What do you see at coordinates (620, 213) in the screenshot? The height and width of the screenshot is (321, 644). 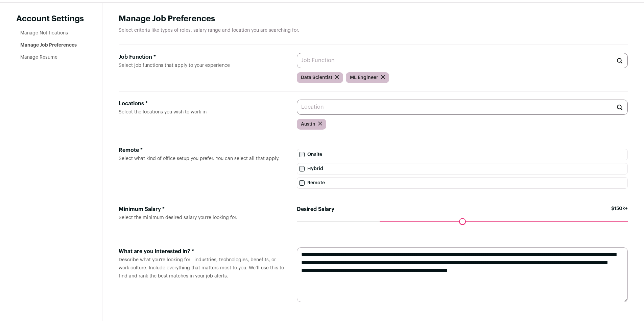 I see `span: $150k+` at bounding box center [620, 213].